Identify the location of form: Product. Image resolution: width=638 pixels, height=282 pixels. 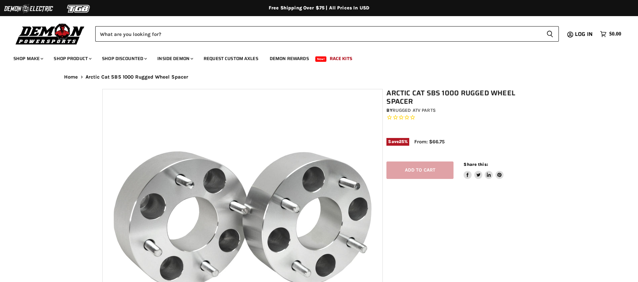
(327, 34).